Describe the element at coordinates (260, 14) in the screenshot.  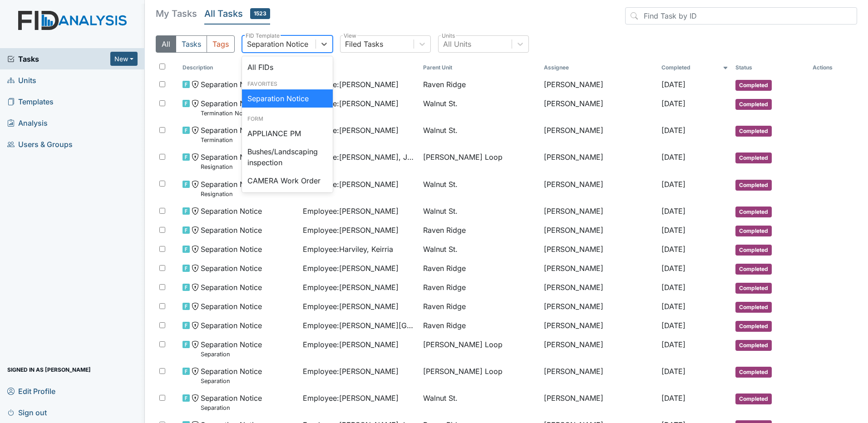
I see `span: 1523` at that location.